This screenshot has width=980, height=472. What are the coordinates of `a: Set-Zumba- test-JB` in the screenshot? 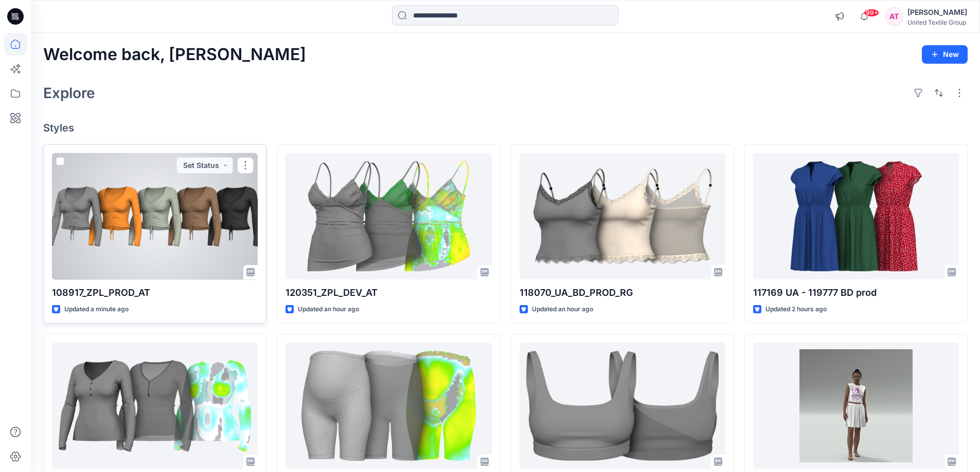 It's located at (856, 406).